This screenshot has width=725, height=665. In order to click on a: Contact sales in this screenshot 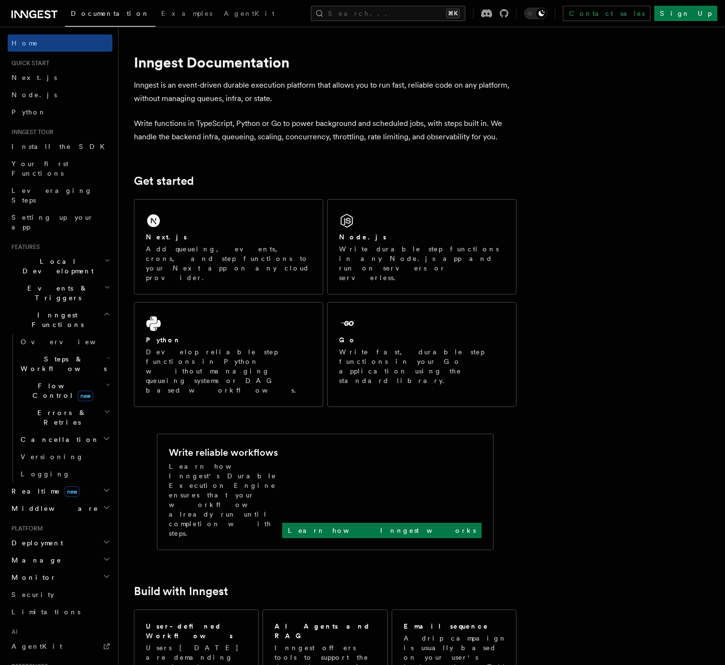, I will do `click(607, 13)`.